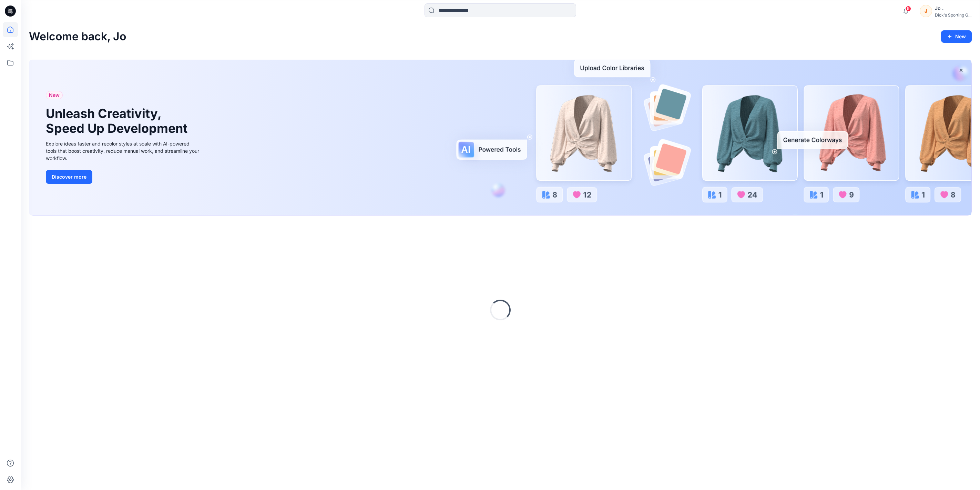  I want to click on a: Discover more, so click(124, 177).